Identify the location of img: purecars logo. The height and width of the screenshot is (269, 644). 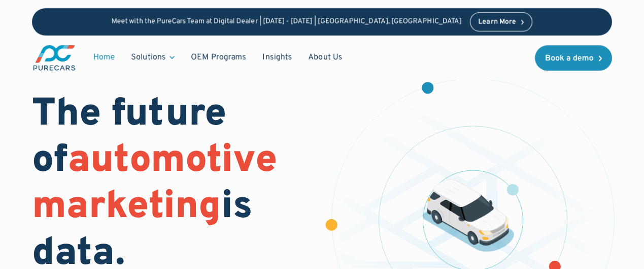
(55, 57).